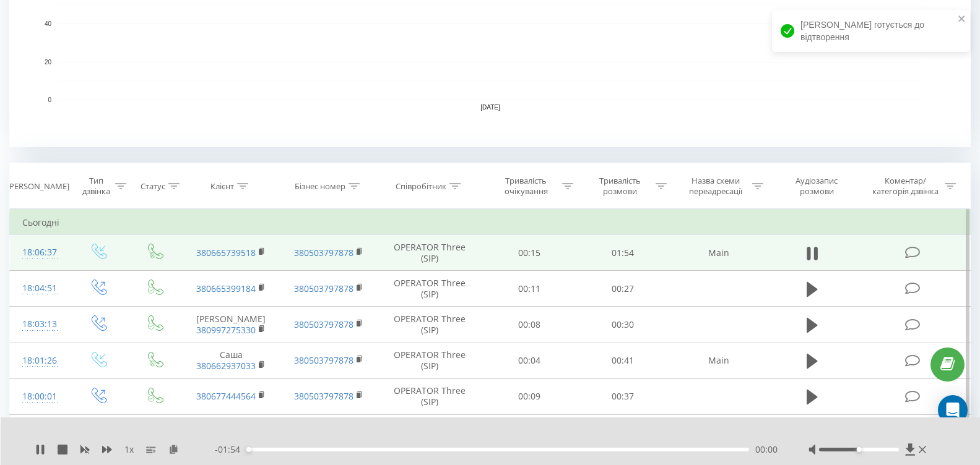  Describe the element at coordinates (716, 186) in the screenshot. I see `div: Назва схеми переадресації` at that location.